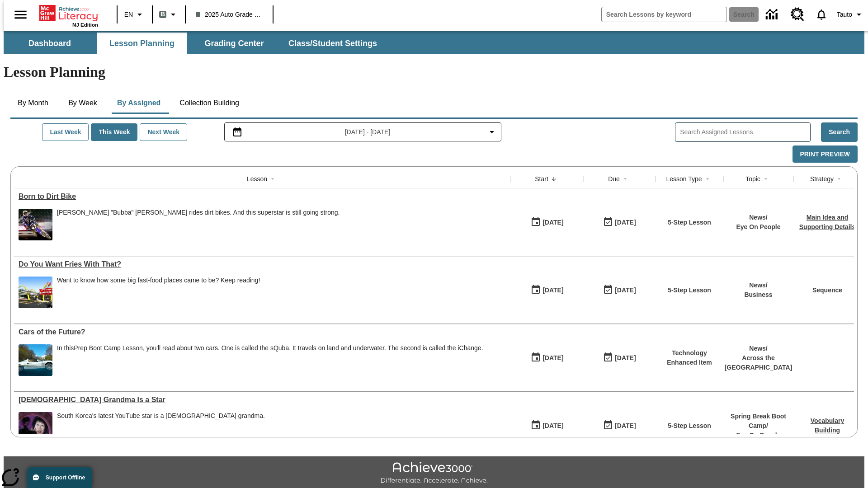 This screenshot has width=868, height=488. I want to click on button: Collection Building, so click(209, 103).